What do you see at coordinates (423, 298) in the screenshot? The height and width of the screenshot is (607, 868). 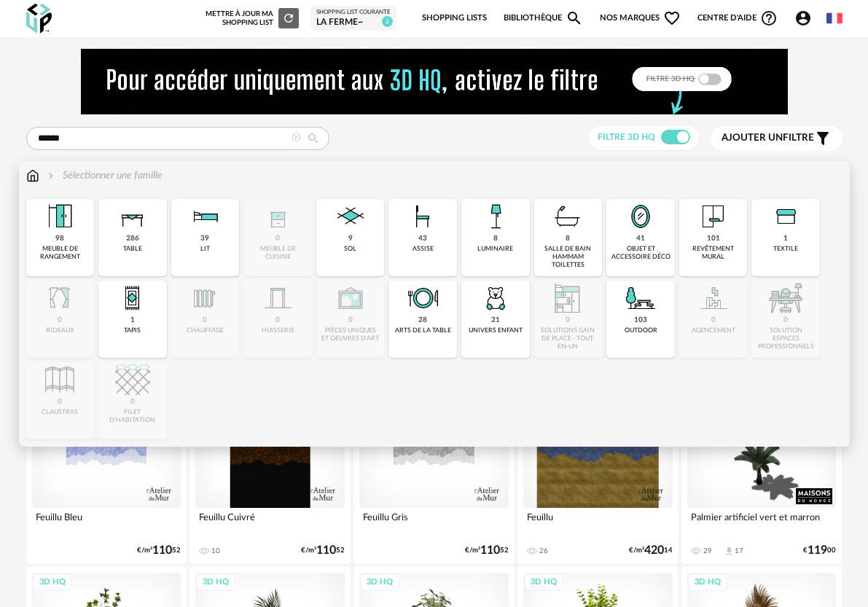 I see `img: ArtTable.png` at bounding box center [423, 298].